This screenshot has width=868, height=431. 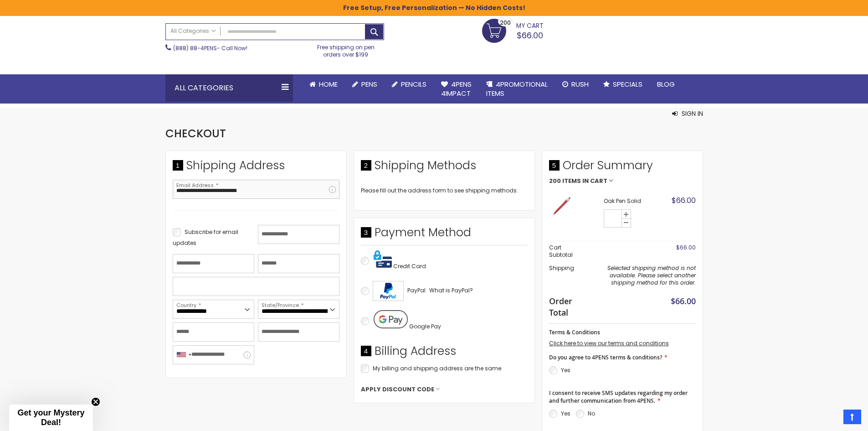 What do you see at coordinates (96, 402) in the screenshot?
I see `button: Close teaser` at bounding box center [96, 402].